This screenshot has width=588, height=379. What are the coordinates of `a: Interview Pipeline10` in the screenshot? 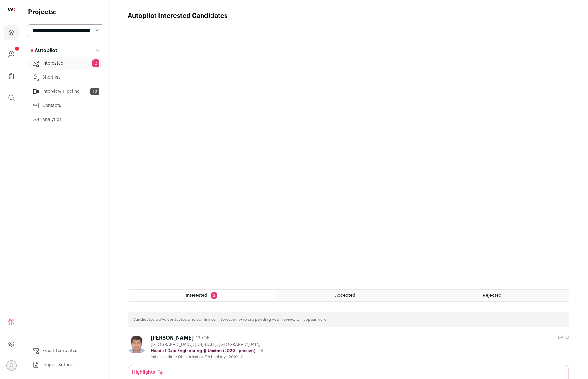 It's located at (66, 91).